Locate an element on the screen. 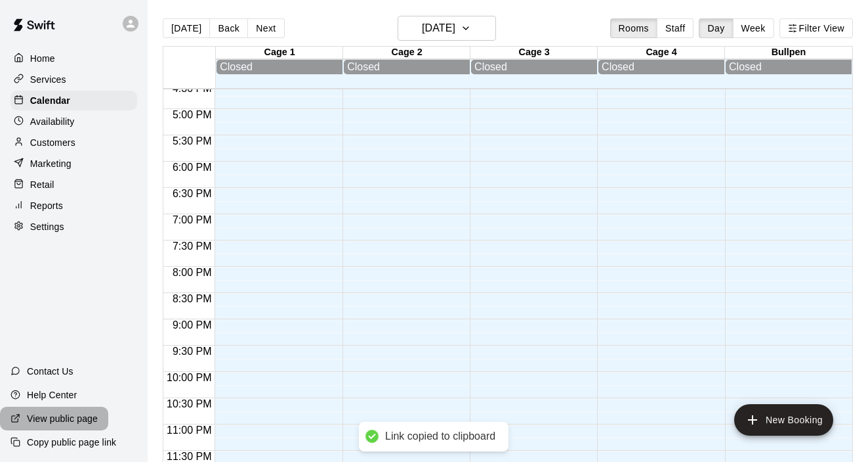  a: Customers is located at coordinates (73, 142).